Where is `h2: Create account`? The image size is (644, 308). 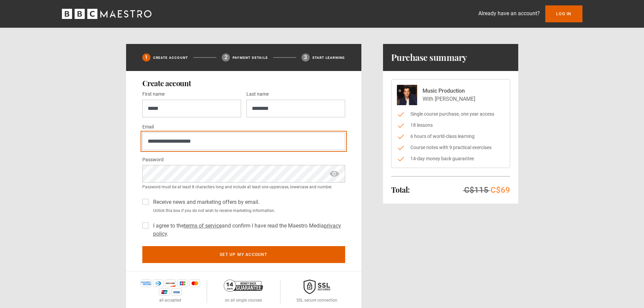 h2: Create account is located at coordinates (244, 83).